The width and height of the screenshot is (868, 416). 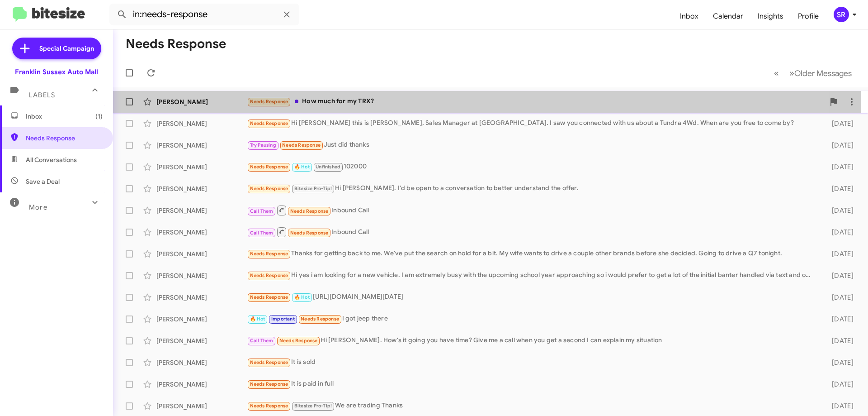 I want to click on a: Inbox, so click(x=689, y=16).